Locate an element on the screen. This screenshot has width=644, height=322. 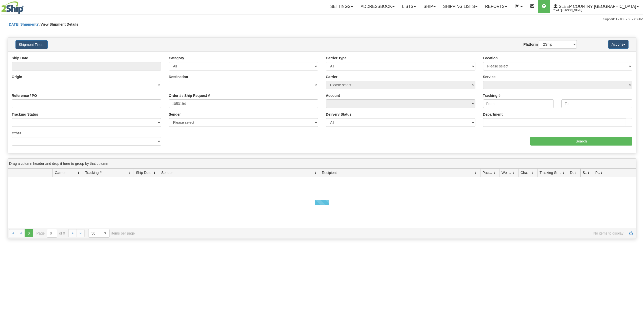
a: Shipping lists is located at coordinates (460, 7).